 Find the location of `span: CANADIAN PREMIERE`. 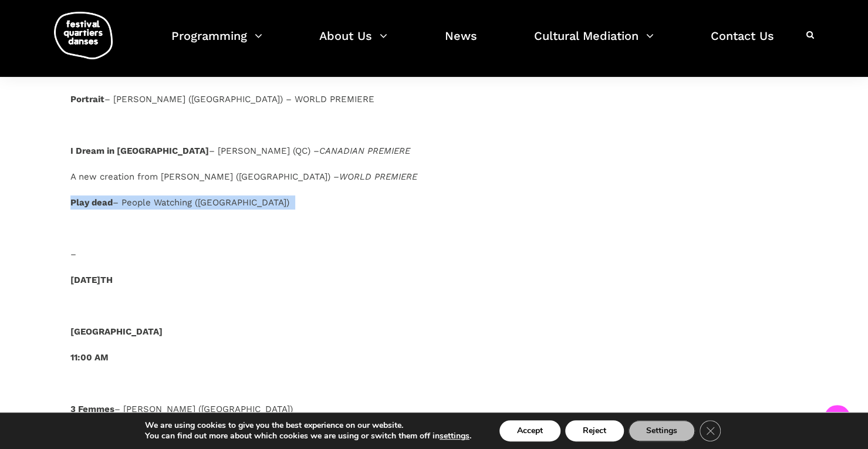

span: CANADIAN PREMIERE is located at coordinates (365, 151).